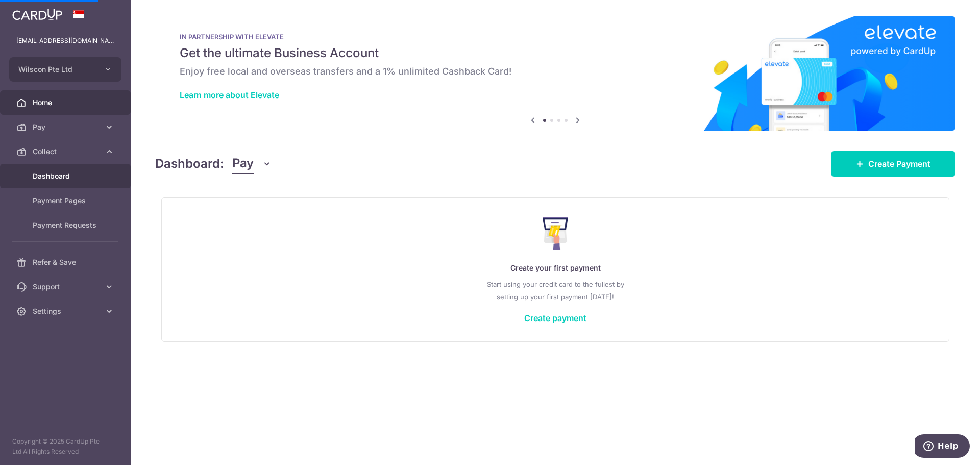 The height and width of the screenshot is (465, 980). I want to click on span: Support, so click(66, 287).